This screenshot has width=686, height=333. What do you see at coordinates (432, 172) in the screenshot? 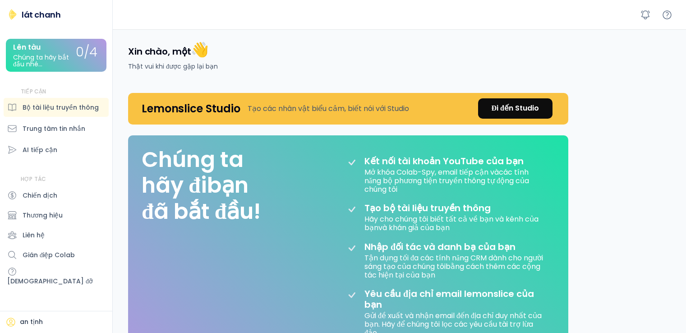
I see `font: Mở khóa Colab-Spy, email tiếp cận và` at bounding box center [432, 172].